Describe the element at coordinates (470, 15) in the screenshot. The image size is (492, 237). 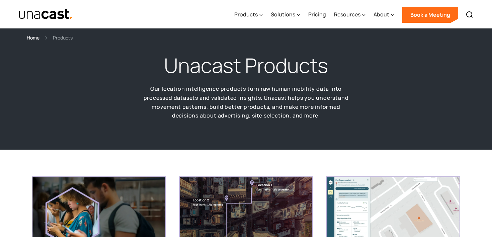
I see `img: Search icon` at that location.